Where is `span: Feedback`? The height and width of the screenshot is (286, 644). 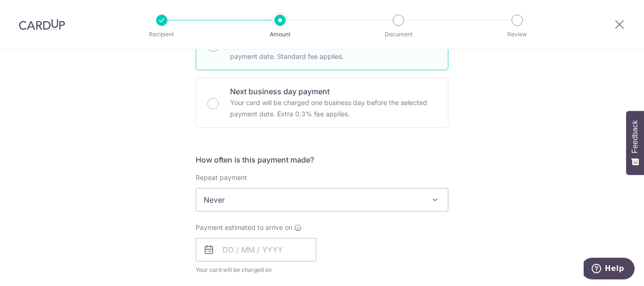
span: Feedback is located at coordinates (635, 137).